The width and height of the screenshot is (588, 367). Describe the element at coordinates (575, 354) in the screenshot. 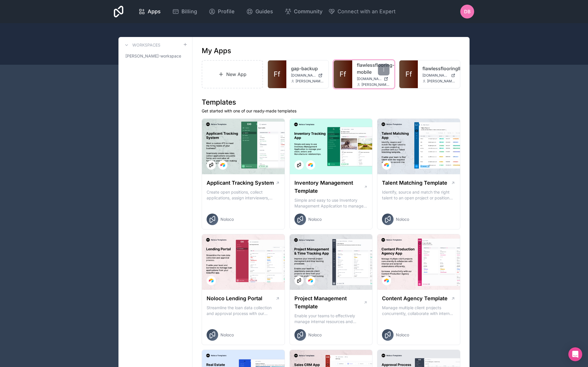

I see `div: Open Intercom Messenger` at that location.